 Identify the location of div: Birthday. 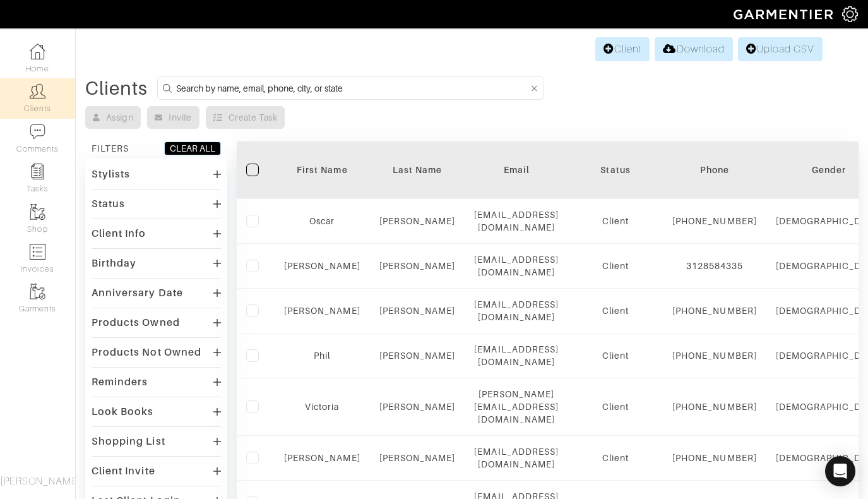
(114, 263).